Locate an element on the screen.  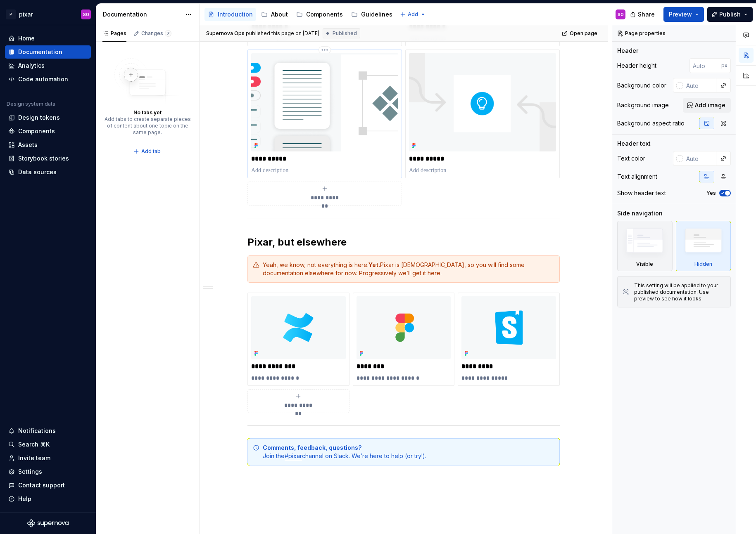
svg: Supernova Logo is located at coordinates (48, 523).